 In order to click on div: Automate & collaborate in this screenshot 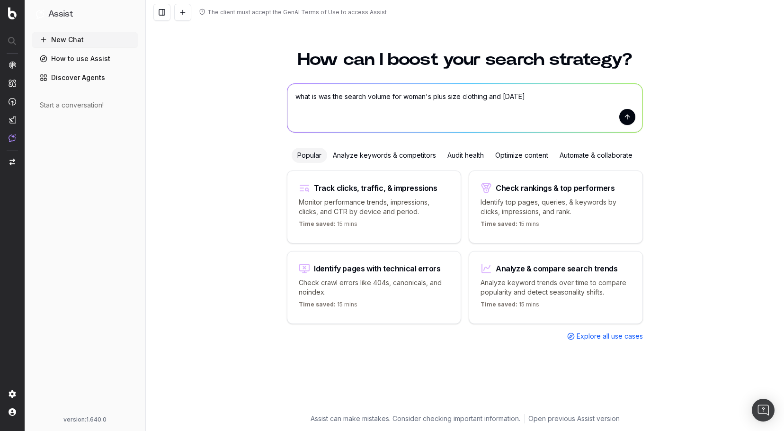, I will do `click(596, 155)`.